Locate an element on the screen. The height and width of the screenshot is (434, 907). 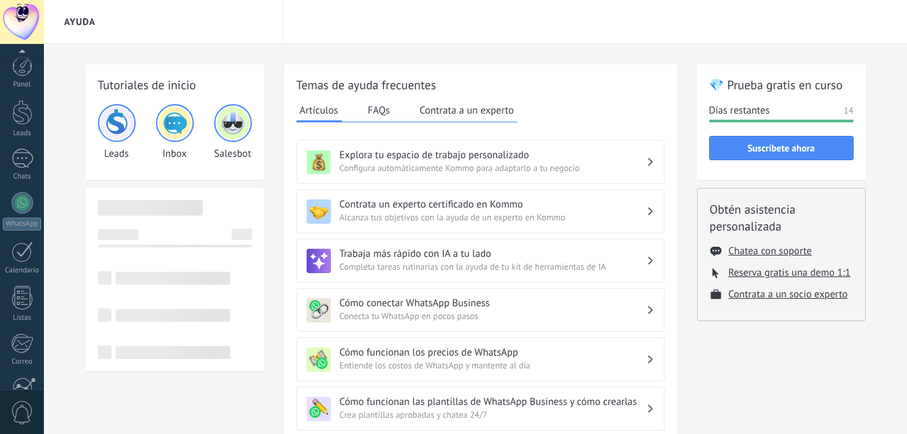
div: Panel is located at coordinates (22, 84).